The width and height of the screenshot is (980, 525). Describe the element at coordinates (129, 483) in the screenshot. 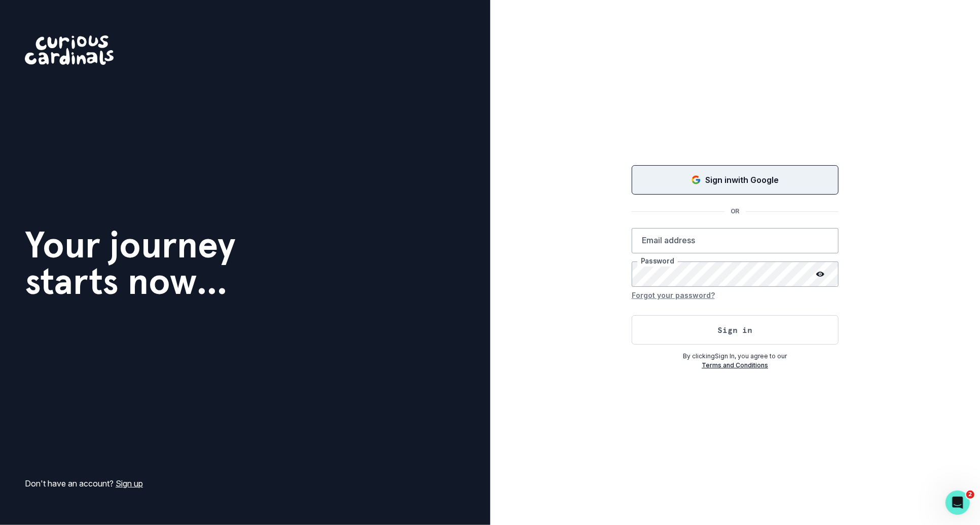

I see `a: Sign up` at that location.